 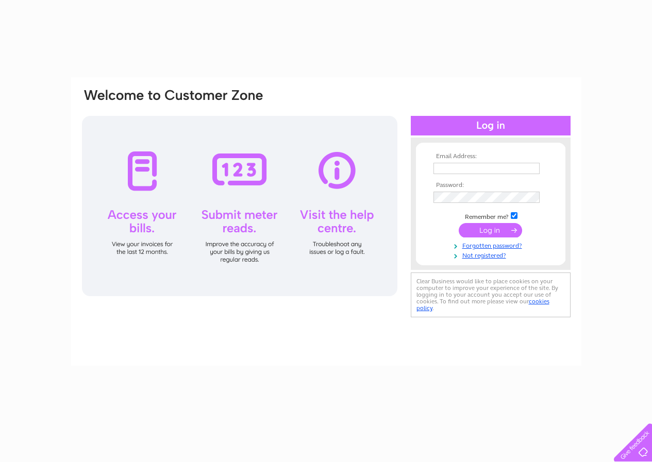 What do you see at coordinates (492, 245) in the screenshot?
I see `a: Forgotten password?` at bounding box center [492, 245].